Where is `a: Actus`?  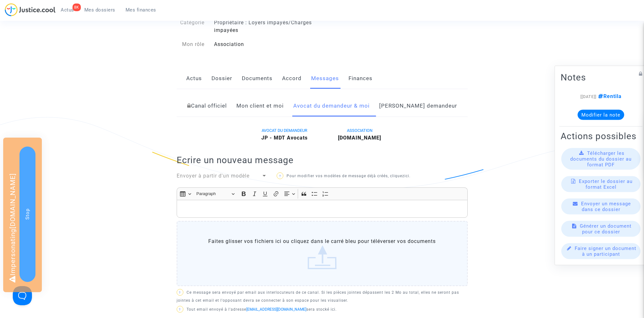 a: Actus is located at coordinates (194, 78).